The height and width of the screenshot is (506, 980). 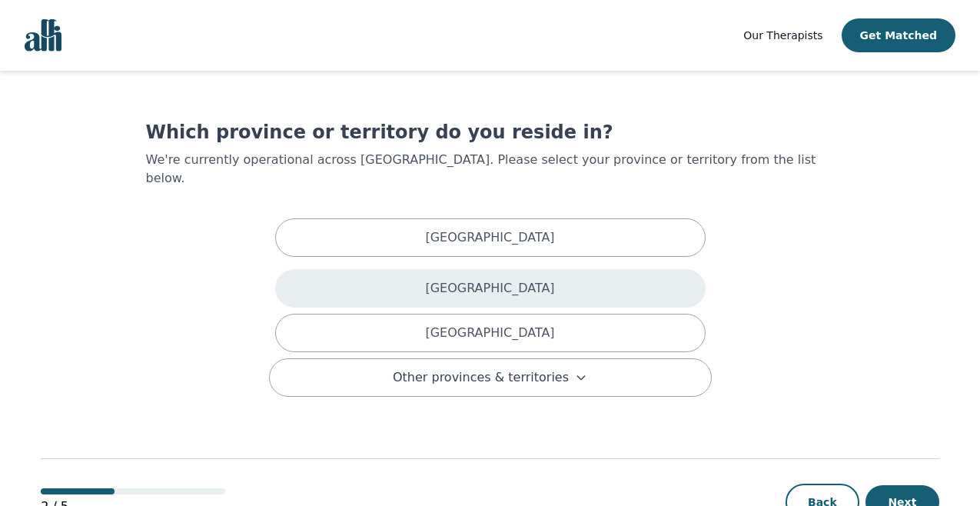 What do you see at coordinates (43, 35) in the screenshot?
I see `img: alli logo` at bounding box center [43, 35].